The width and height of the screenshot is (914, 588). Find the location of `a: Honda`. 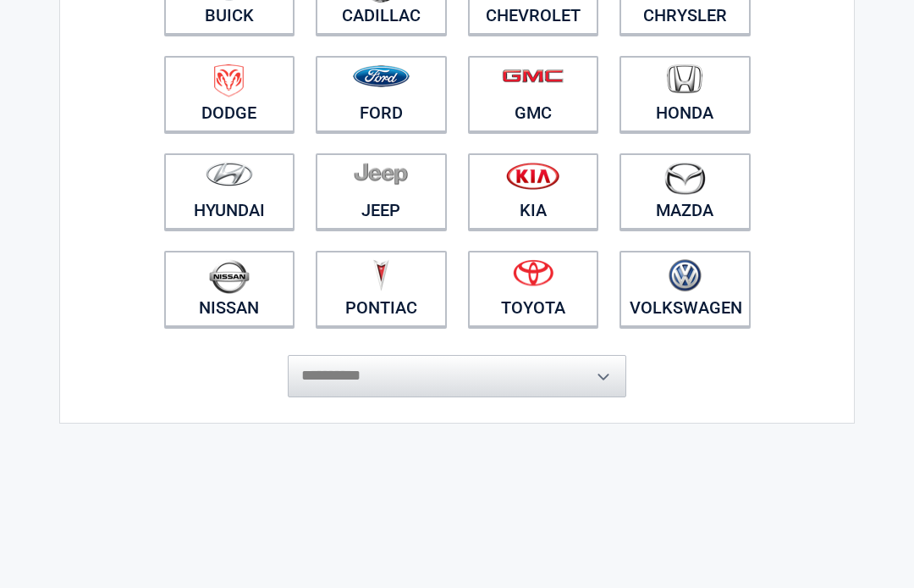

a: Honda is located at coordinates (685, 94).